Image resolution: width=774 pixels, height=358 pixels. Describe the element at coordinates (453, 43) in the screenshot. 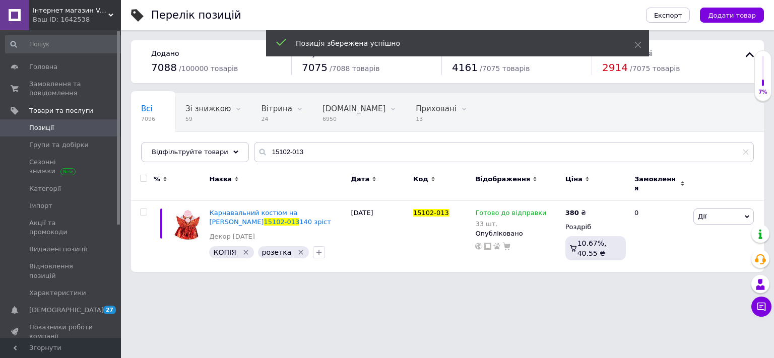

I see `div: Позиція збережена успішно` at that location.